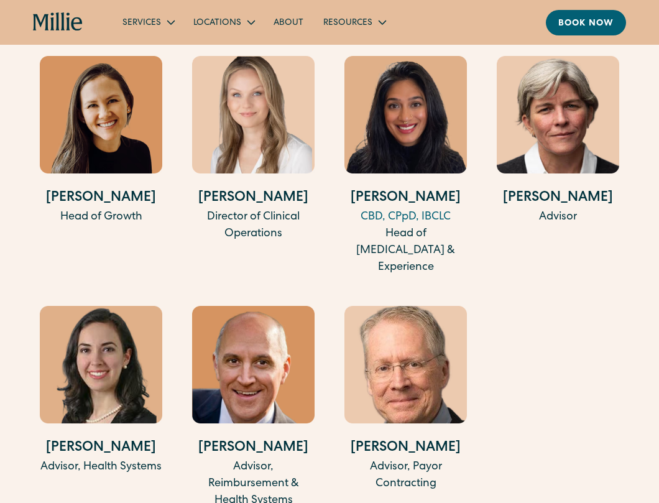 The width and height of the screenshot is (659, 503). Describe the element at coordinates (288, 22) in the screenshot. I see `a: About` at that location.